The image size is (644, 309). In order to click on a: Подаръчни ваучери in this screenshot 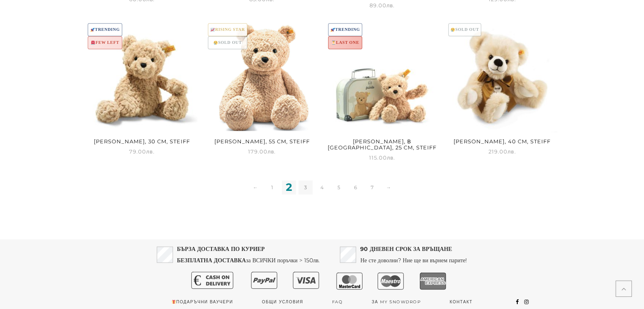, I will do `click(202, 301)`.